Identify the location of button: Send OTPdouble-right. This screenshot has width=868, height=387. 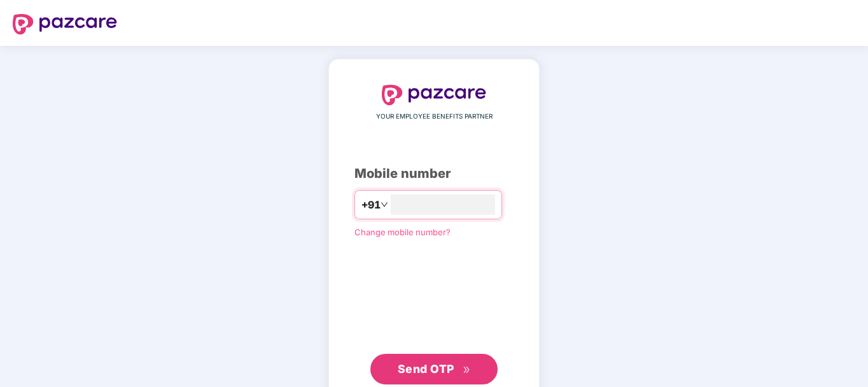
(434, 369).